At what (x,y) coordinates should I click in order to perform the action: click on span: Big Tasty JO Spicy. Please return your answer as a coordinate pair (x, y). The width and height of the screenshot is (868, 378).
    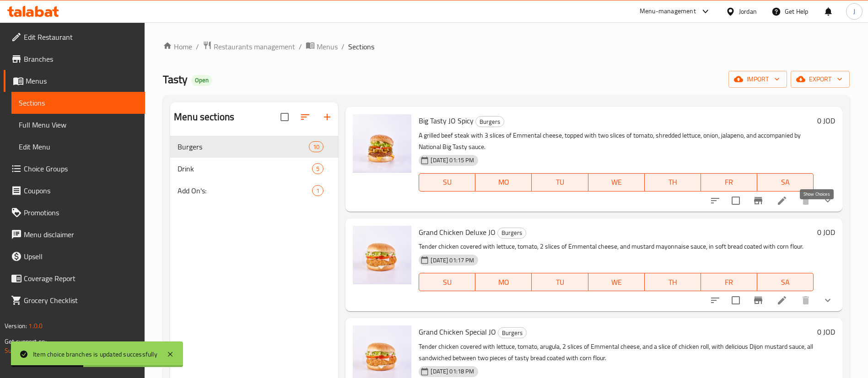
    Looking at the image, I should click on (446, 121).